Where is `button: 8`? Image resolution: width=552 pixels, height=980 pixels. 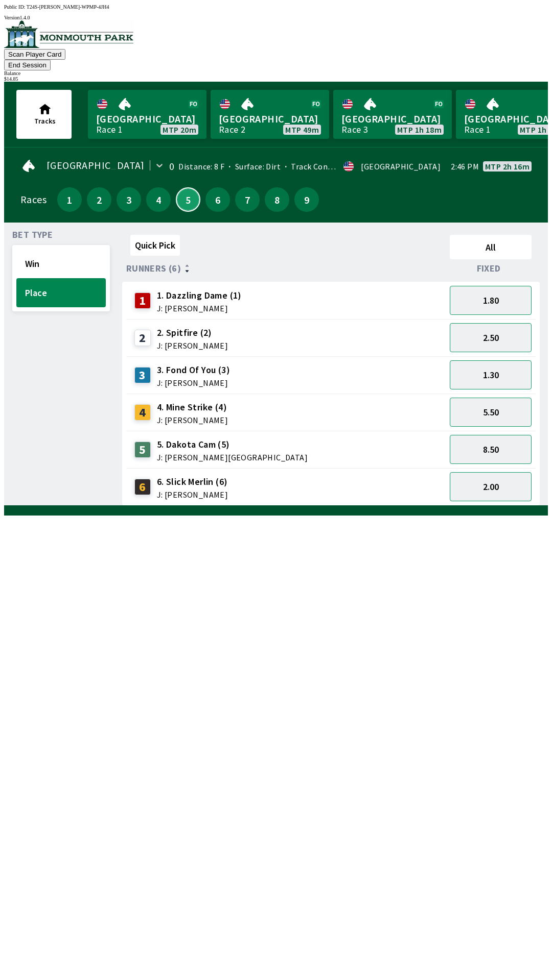 button: 8 is located at coordinates (276, 199).